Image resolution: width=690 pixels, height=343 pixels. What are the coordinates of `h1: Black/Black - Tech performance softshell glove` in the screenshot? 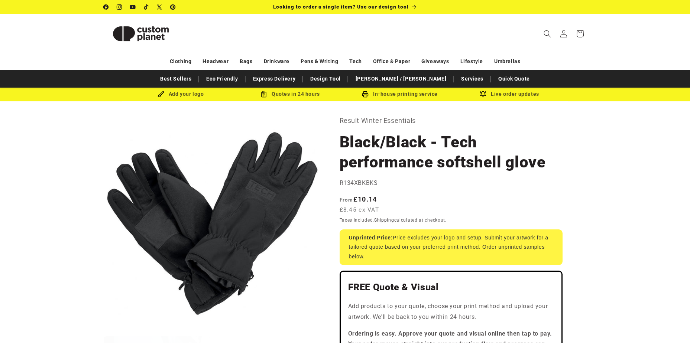 It's located at (451, 152).